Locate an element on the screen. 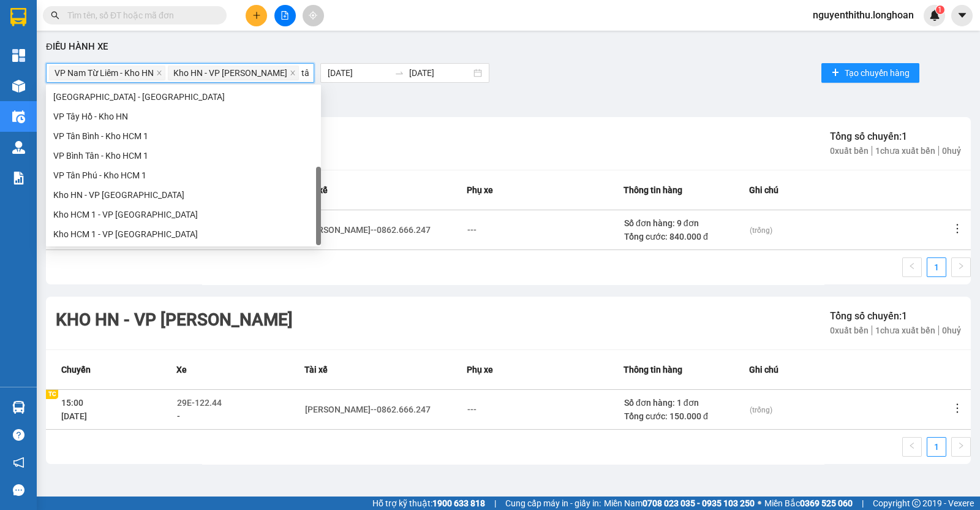 The height and width of the screenshot is (510, 980). span: Kho HN - VP Nam Từ Liêm is located at coordinates (233, 73).